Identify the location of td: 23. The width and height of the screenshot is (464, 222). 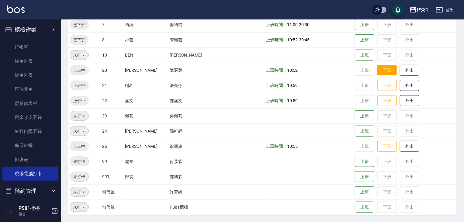
(112, 116).